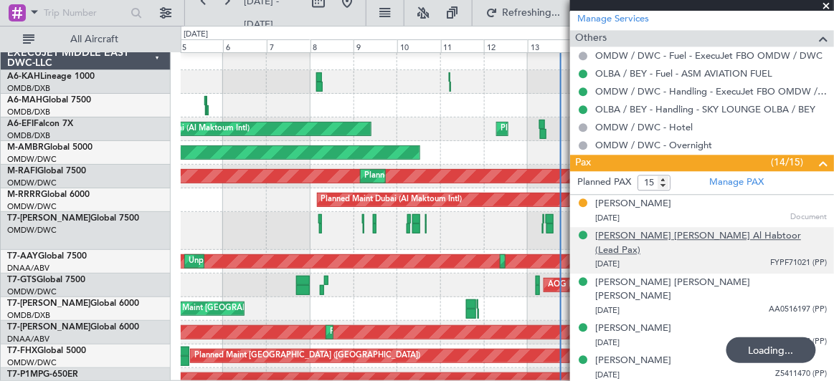 This screenshot has width=834, height=381. What do you see at coordinates (25, 148) in the screenshot?
I see `span: M-AMBR` at bounding box center [25, 148].